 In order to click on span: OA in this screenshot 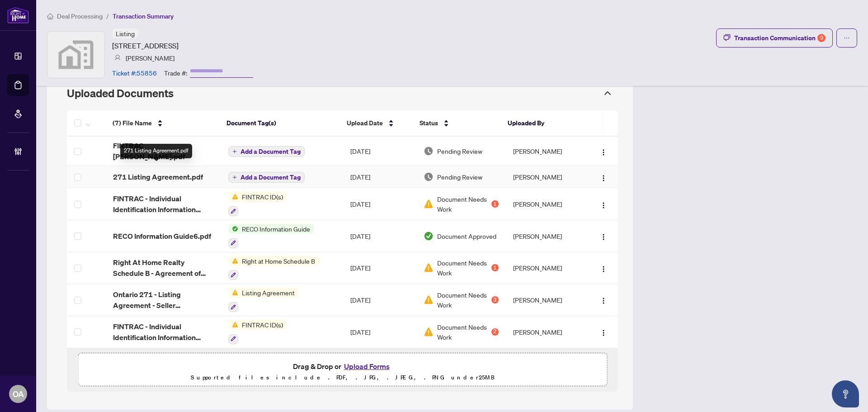, I will do `click(18, 394)`.